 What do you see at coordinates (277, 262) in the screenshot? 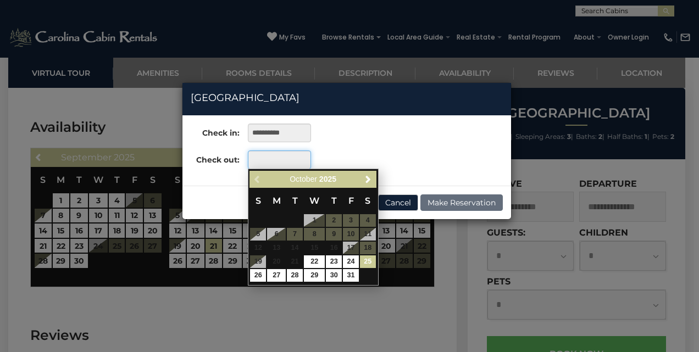
I see `span: 20` at bounding box center [277, 262].